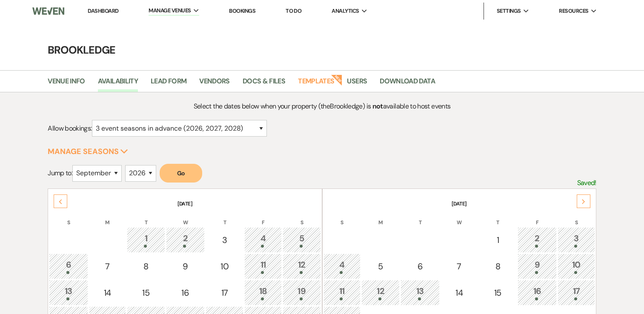 Image resolution: width=644 pixels, height=314 pixels. What do you see at coordinates (293, 10) in the screenshot?
I see `a: To Do` at bounding box center [293, 10].